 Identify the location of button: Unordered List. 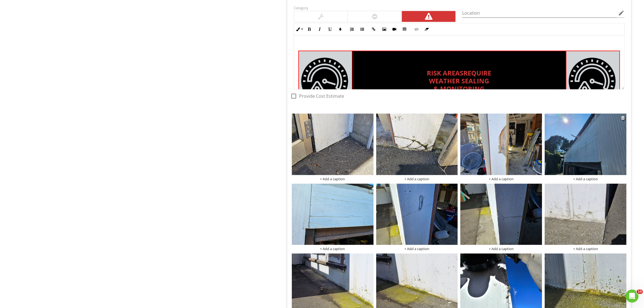
(362, 29).